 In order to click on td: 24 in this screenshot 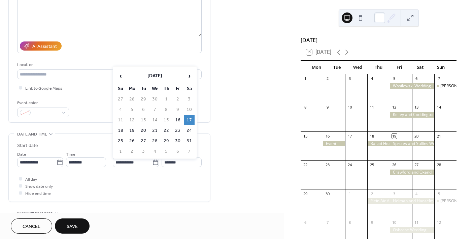, I will do `click(189, 130)`.